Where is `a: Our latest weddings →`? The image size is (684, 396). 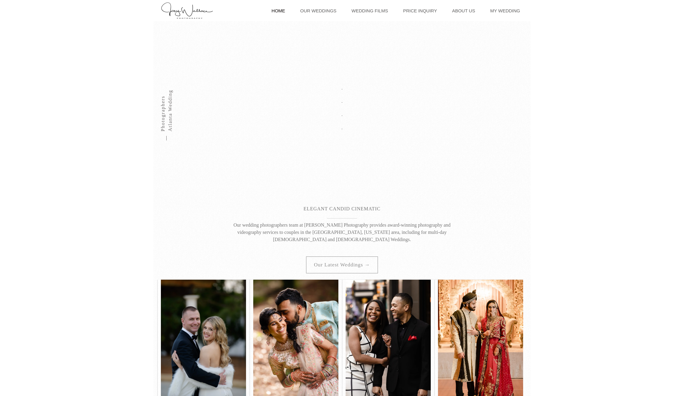
a: Our latest weddings → is located at coordinates (342, 265).